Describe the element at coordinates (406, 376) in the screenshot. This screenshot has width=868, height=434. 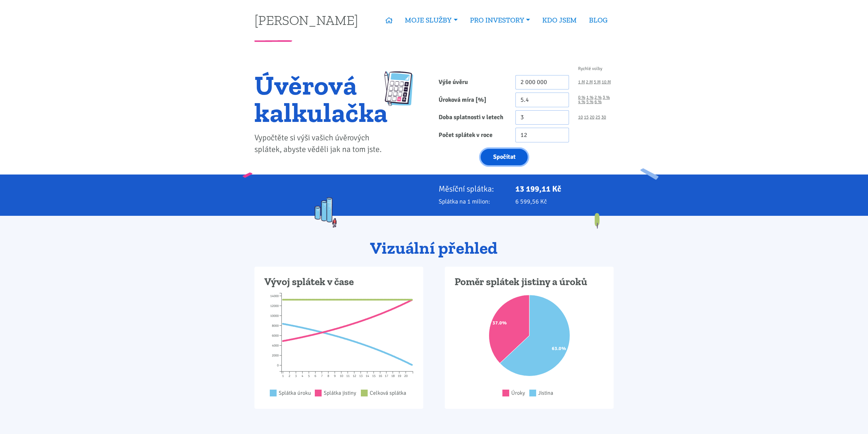
I see `tspan: 20` at that location.